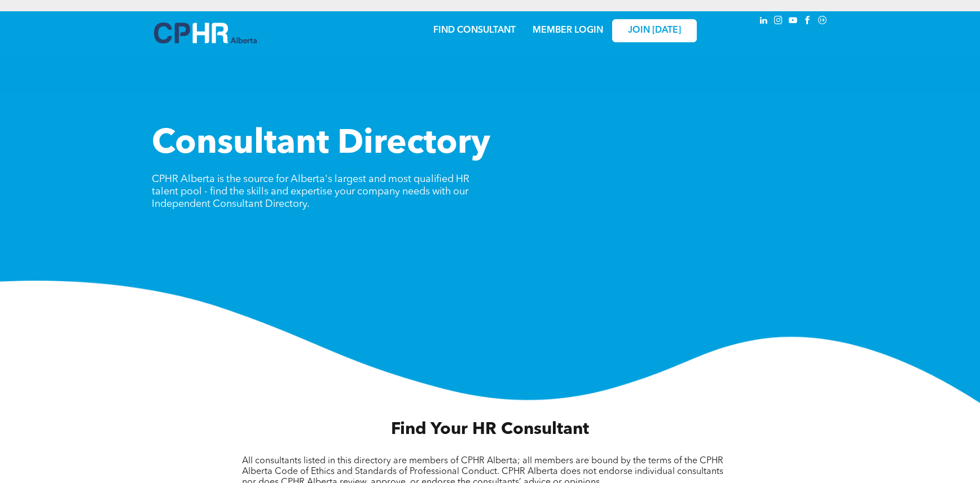  Describe the element at coordinates (474, 31) in the screenshot. I see `a: FIND CONSULTANT` at that location.